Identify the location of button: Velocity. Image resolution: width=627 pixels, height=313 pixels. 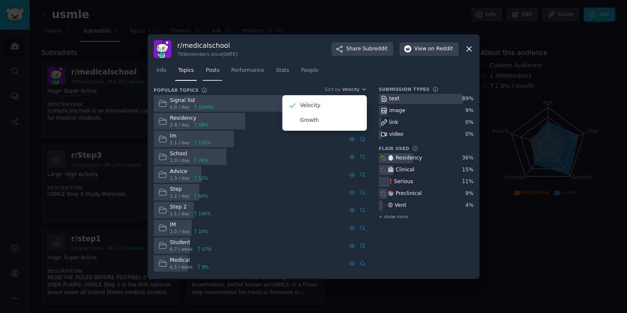
(354, 89).